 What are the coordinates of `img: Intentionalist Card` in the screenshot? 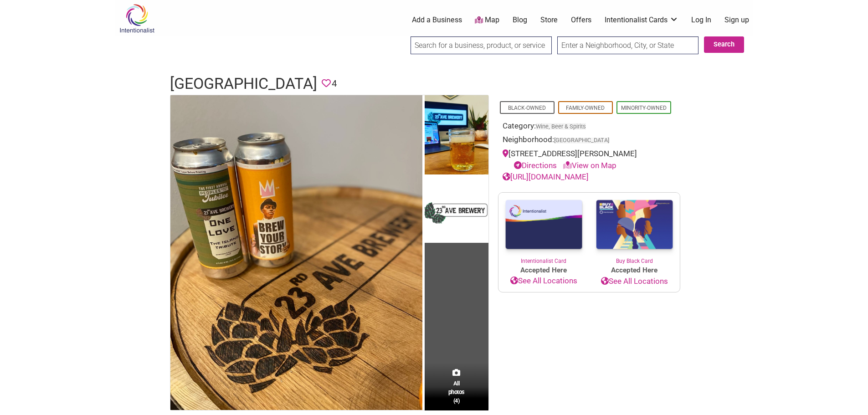 It's located at (543, 225).